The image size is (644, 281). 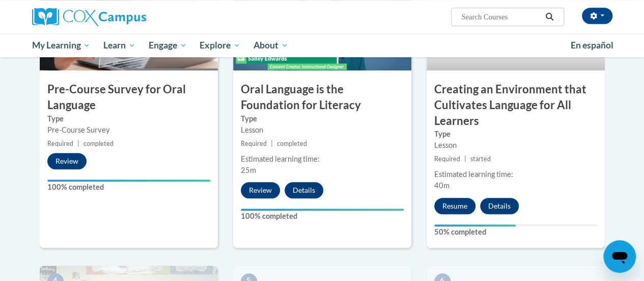 What do you see at coordinates (550, 17) in the screenshot?
I see `button: Search` at bounding box center [550, 17].